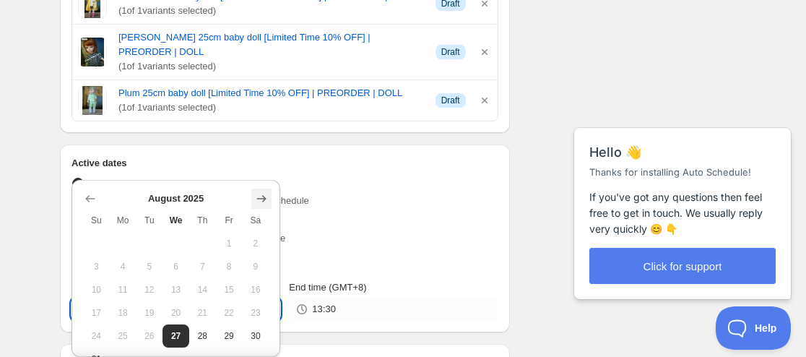 Image resolution: width=806 pixels, height=357 pixels. Describe the element at coordinates (229, 336) in the screenshot. I see `span: 29` at that location.